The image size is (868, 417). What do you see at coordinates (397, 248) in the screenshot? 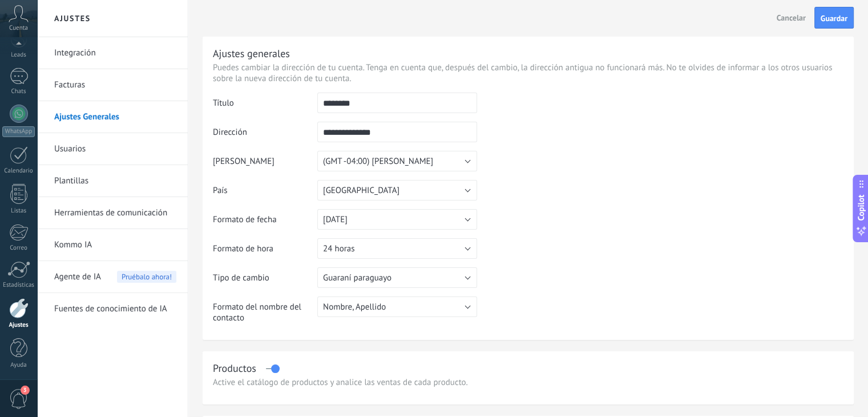
I see `button: 24 horas` at bounding box center [397, 248].